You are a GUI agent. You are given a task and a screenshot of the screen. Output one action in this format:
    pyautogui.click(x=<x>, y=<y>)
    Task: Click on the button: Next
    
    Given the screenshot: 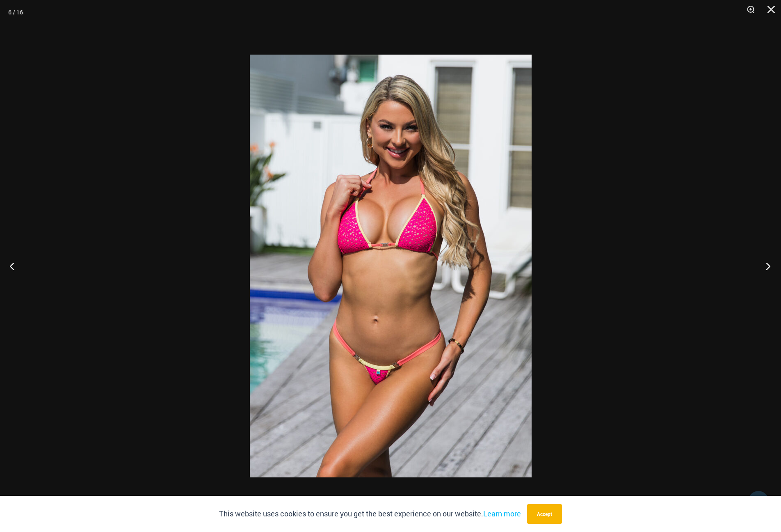 What is the action you would take?
    pyautogui.click(x=765, y=266)
    